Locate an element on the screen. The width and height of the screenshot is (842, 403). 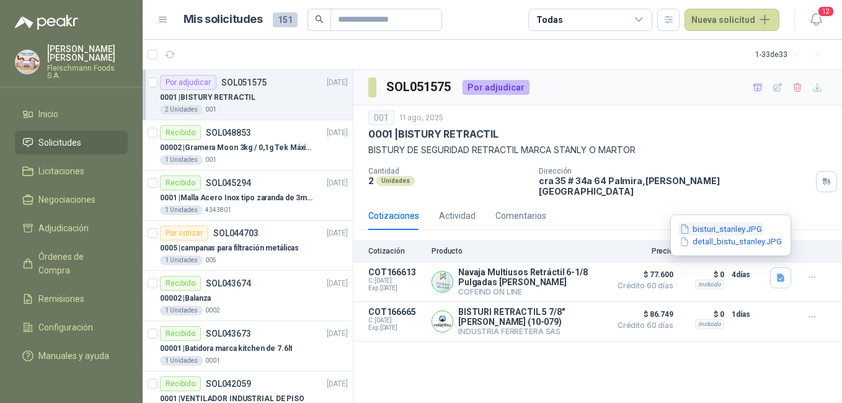
div: Todas is located at coordinates (550, 20).